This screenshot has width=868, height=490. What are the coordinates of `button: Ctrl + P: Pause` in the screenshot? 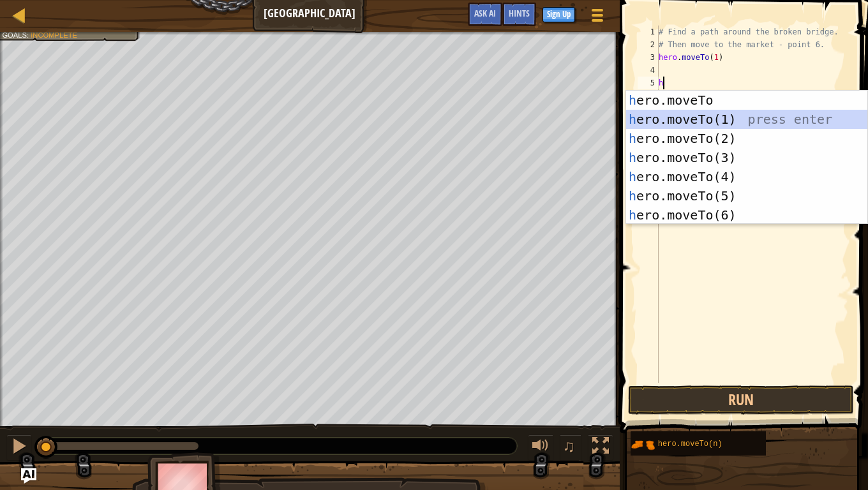 It's located at (19, 447).